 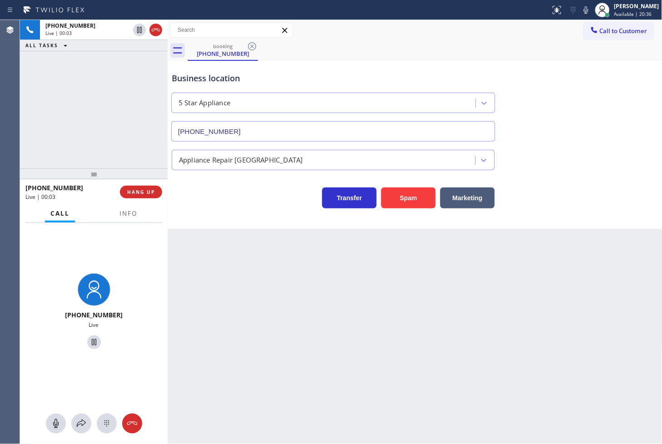 I want to click on button: Call, so click(x=60, y=213).